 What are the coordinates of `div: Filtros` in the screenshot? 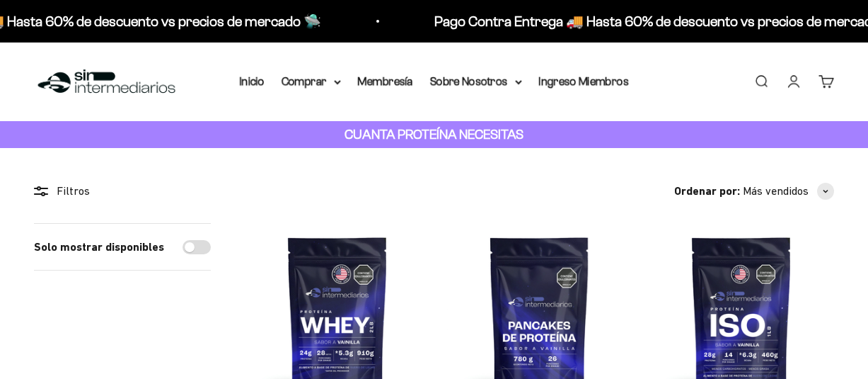 It's located at (123, 191).